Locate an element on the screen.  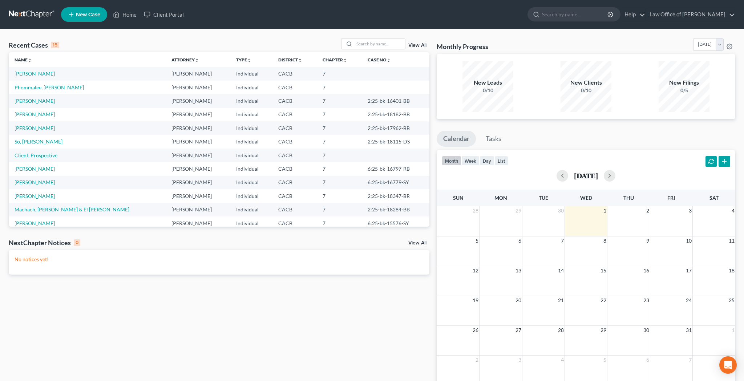
div: New Filings is located at coordinates (684, 82).